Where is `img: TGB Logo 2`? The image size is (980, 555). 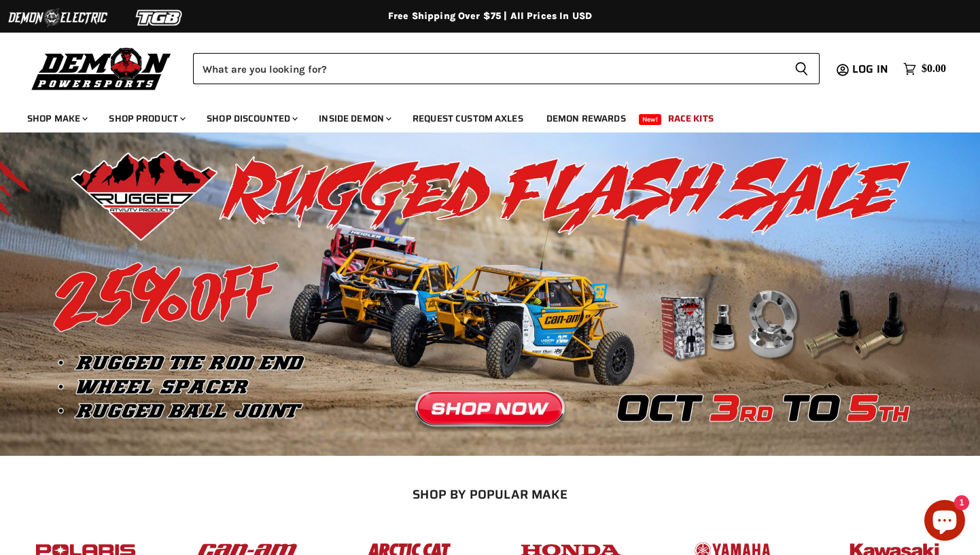 img: TGB Logo 2 is located at coordinates (160, 18).